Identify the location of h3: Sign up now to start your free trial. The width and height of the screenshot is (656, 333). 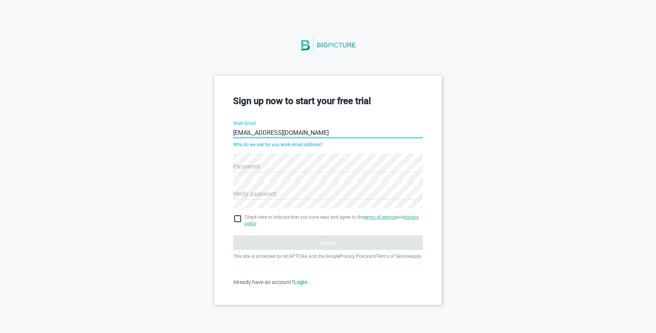
(328, 101).